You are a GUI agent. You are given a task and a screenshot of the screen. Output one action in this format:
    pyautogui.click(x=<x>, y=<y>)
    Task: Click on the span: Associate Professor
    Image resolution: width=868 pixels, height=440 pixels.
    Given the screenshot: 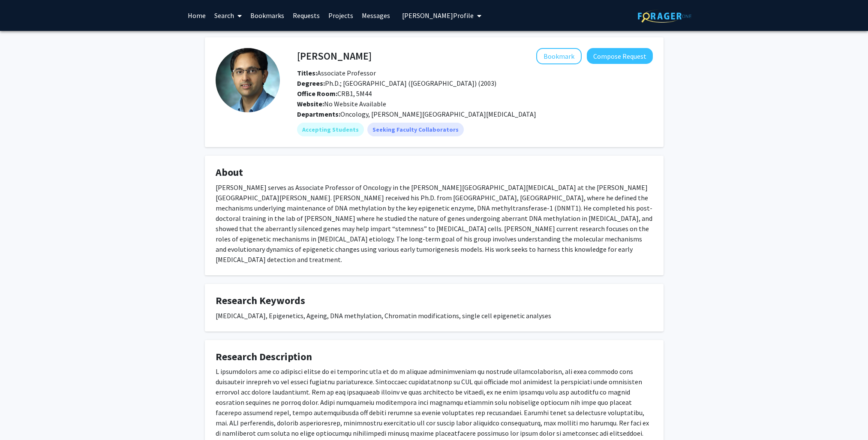 What is the action you would take?
    pyautogui.click(x=337, y=73)
    